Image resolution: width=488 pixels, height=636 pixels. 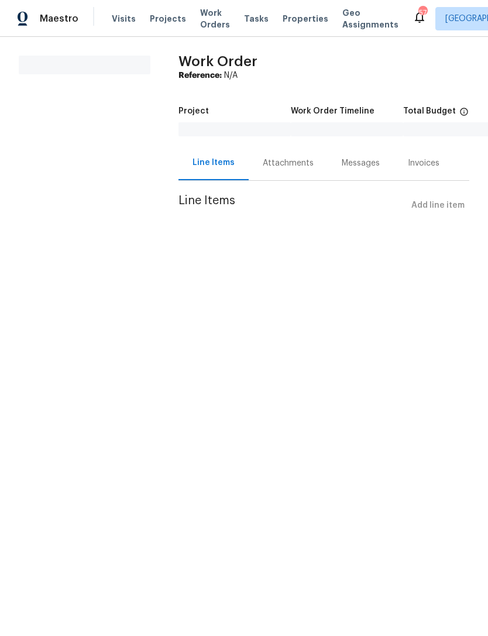 What do you see at coordinates (288, 163) in the screenshot?
I see `div: Attachments` at bounding box center [288, 163].